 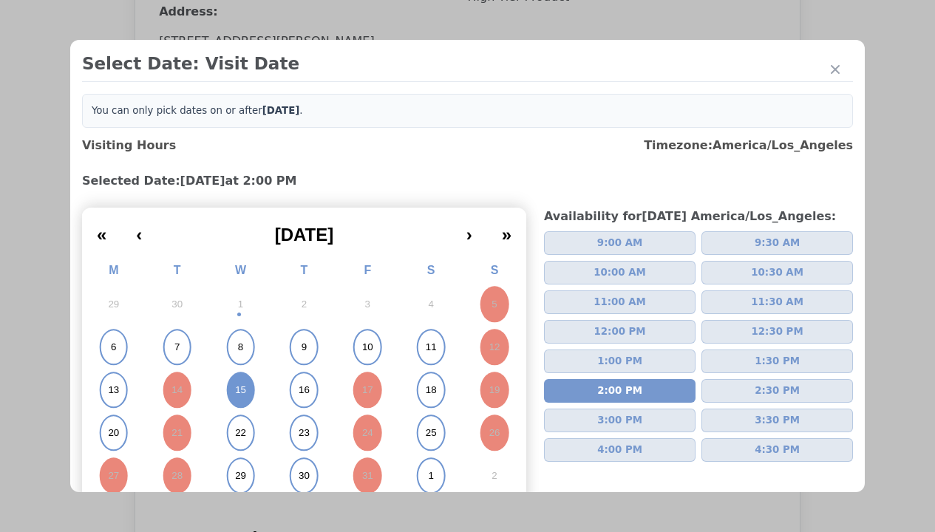 I want to click on button: October 18, 2025, so click(x=431, y=390).